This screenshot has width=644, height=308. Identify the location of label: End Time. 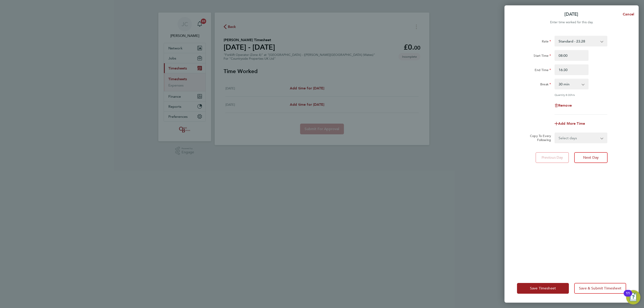
(543, 71).